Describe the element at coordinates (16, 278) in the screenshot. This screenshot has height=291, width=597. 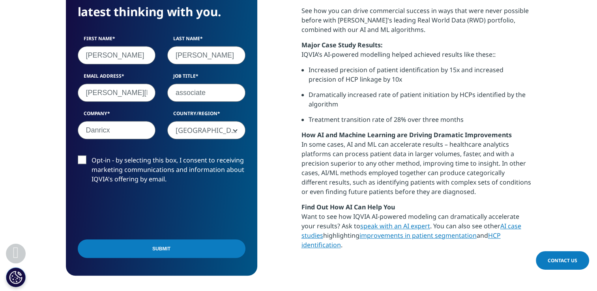
I see `button: Cookies Settings` at that location.